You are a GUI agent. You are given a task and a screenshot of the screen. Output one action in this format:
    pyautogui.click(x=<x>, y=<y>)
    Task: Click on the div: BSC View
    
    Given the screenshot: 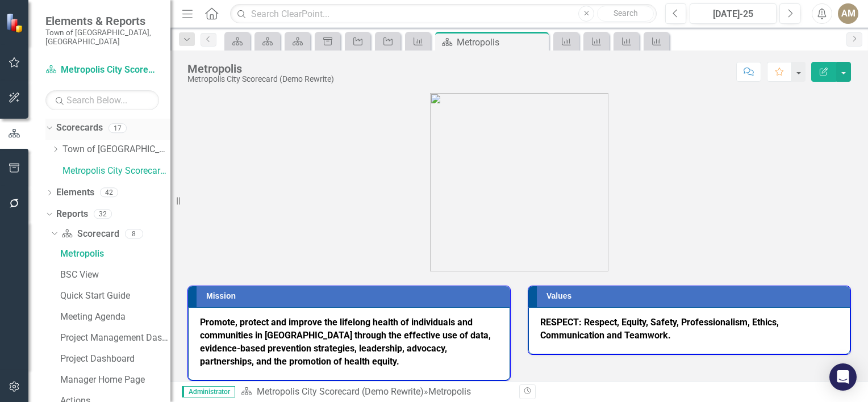 What is the action you would take?
    pyautogui.click(x=116, y=275)
    